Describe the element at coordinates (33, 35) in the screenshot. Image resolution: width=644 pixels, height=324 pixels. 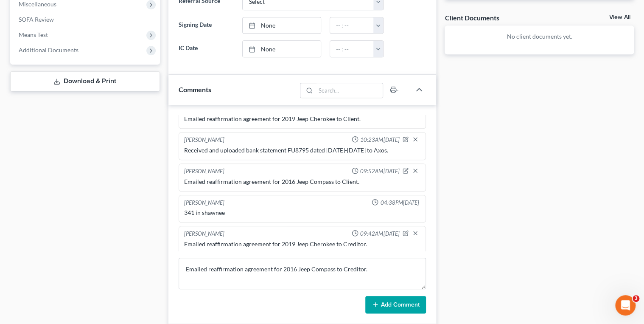
I see `span: Means Test` at that location.